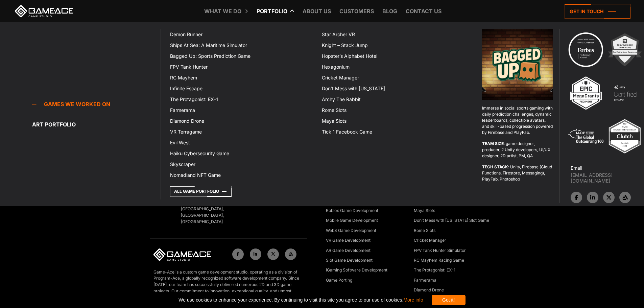 Image resolution: width=644 pixels, height=308 pixels. I want to click on span: We use cookies to enhance your experience. By continuing to visit this site you agree to our use ..., so click(300, 300).